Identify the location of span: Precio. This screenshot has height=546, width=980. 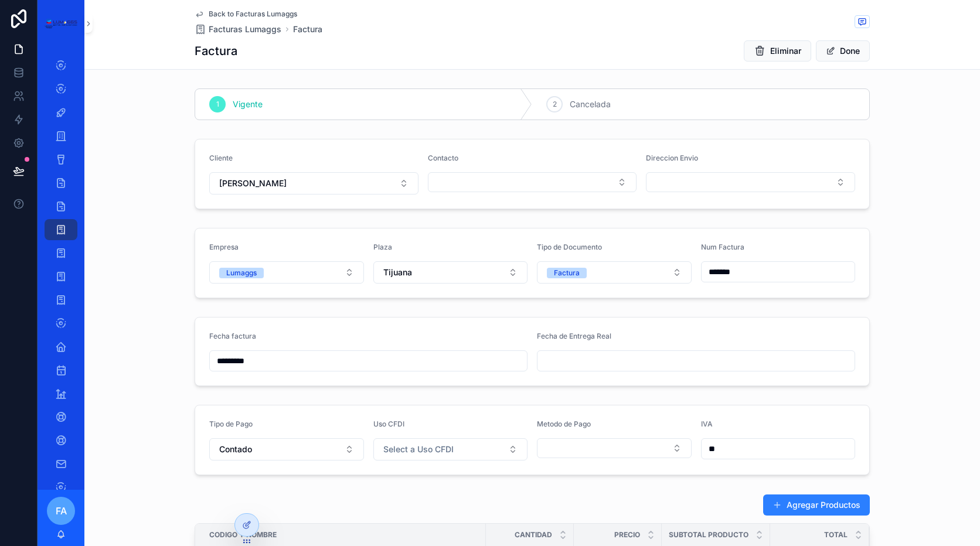
(627, 535).